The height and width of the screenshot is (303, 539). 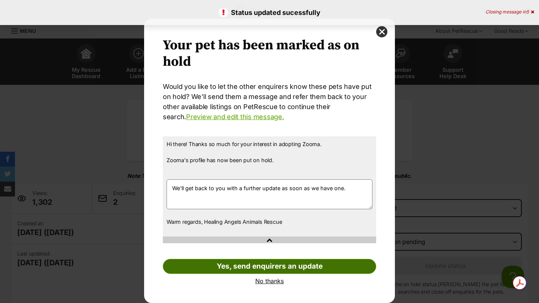 What do you see at coordinates (269, 281) in the screenshot?
I see `a: No thanks` at bounding box center [269, 281].